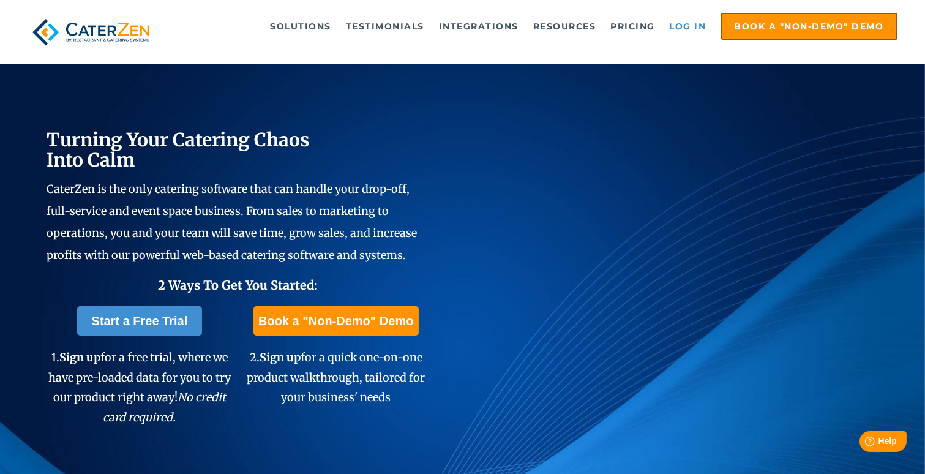 The image size is (925, 474). What do you see at coordinates (91, 32) in the screenshot?
I see `img: caterzen` at bounding box center [91, 32].